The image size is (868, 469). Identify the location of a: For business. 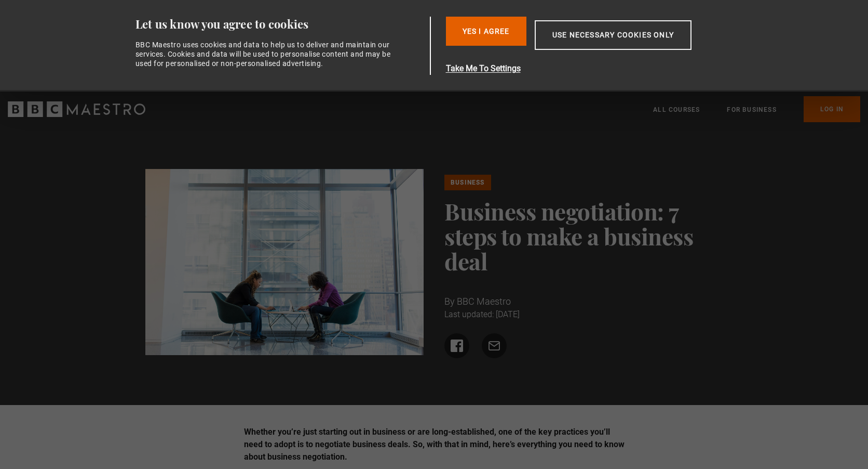
(751, 110).